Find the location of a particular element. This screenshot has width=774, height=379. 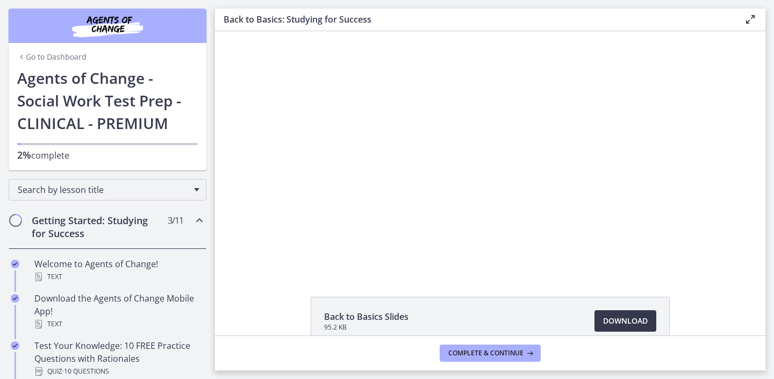

h3: Back to Basics: Studying for Success is located at coordinates (475, 19).